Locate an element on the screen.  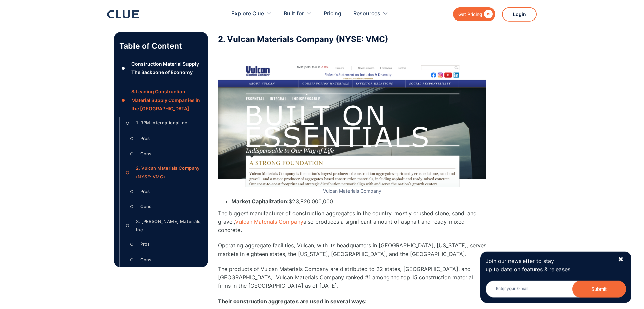
p: The biggest manufacturer of construction aggregates in the country, mostly crushed stone, sand, a... is located at coordinates (352, 222).